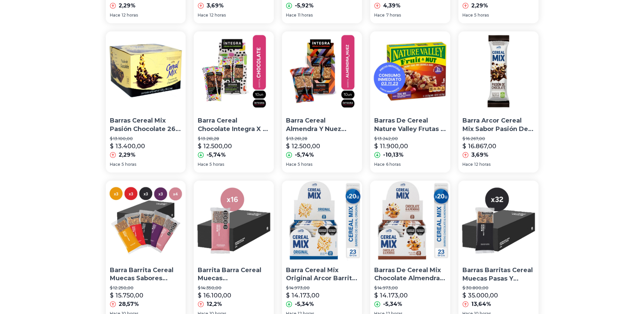 Image resolution: width=644 pixels, height=314 pixels. Describe the element at coordinates (498, 102) in the screenshot. I see `a: Barra Arcor Cereal Mix Sabor Pasión De Chocolate 26 g Pack X 20Barra Arcor Cereal Mix Sabor Pasió...` at that location.